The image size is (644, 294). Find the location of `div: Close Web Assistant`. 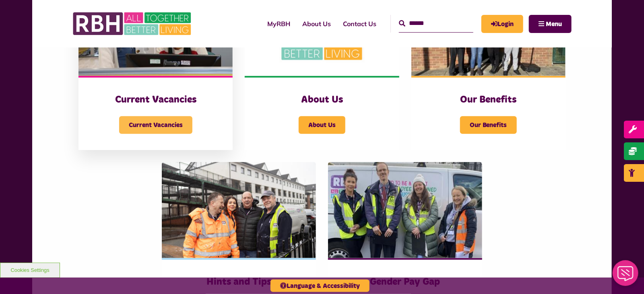

div: Close Web Assistant is located at coordinates (18, 15).